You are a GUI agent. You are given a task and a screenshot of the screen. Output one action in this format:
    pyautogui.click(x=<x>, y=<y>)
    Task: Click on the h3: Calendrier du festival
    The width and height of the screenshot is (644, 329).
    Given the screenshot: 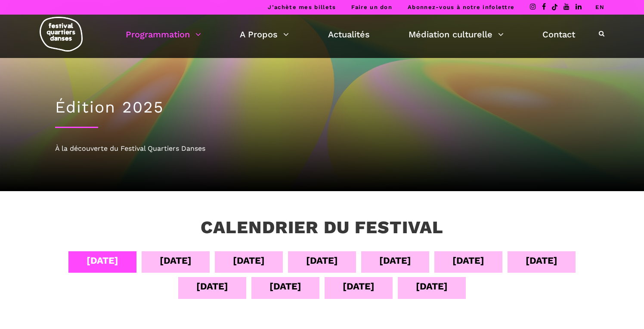 What is the action you would take?
    pyautogui.click(x=322, y=228)
    